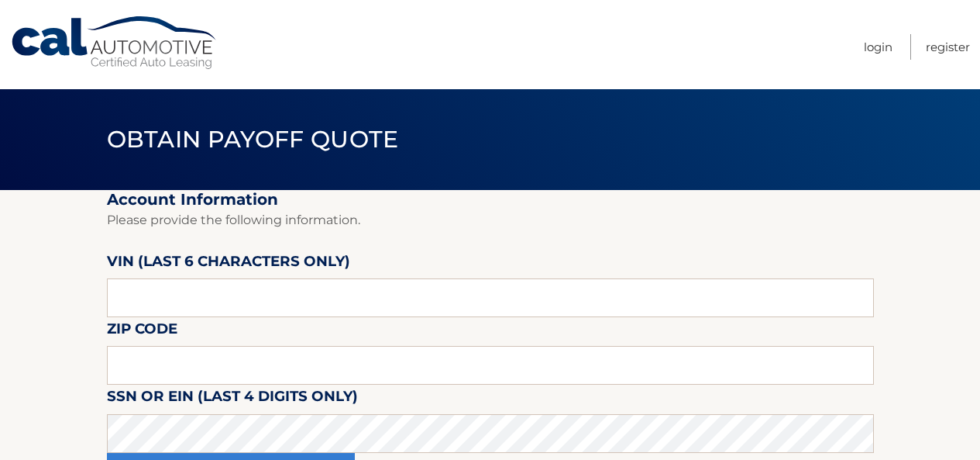 The image size is (980, 460). I want to click on label: VIN (last 6 characters only), so click(229, 264).